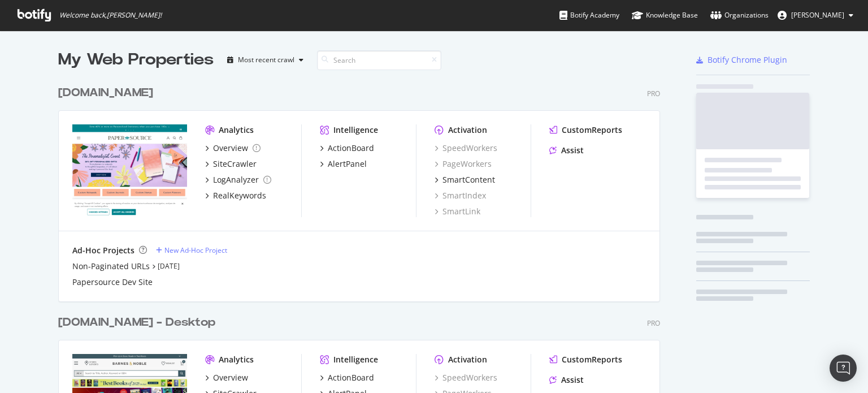 Image resolution: width=868 pixels, height=393 pixels. I want to click on a: Papersource Dev Site, so click(112, 282).